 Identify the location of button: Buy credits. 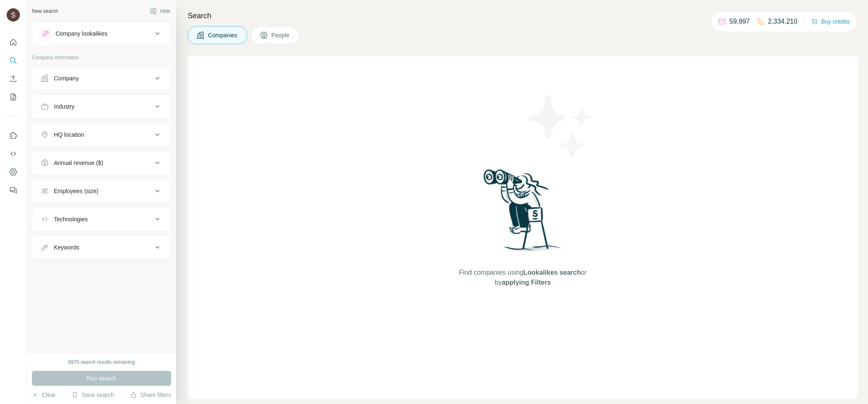
(830, 21).